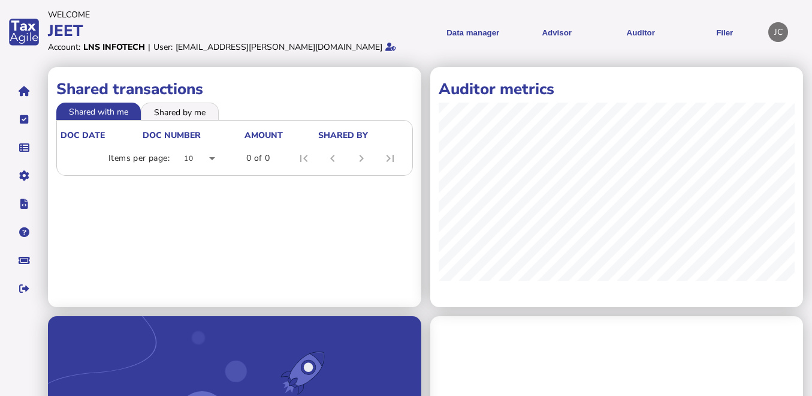 This screenshot has height=396, width=812. What do you see at coordinates (333, 158) in the screenshot?
I see `button: Previous page` at bounding box center [333, 158].